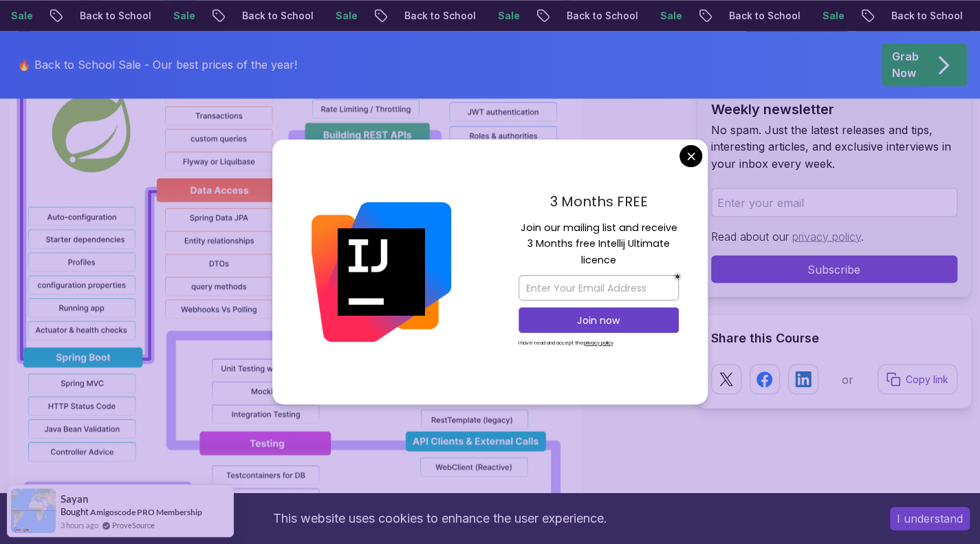 This screenshot has height=544, width=980. Describe the element at coordinates (74, 512) in the screenshot. I see `span: Bought` at that location.